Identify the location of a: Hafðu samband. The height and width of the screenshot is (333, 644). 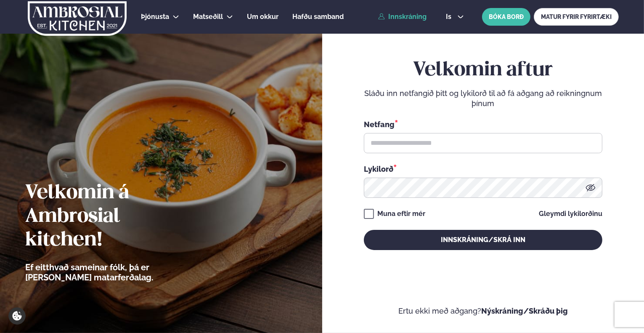
(318, 17).